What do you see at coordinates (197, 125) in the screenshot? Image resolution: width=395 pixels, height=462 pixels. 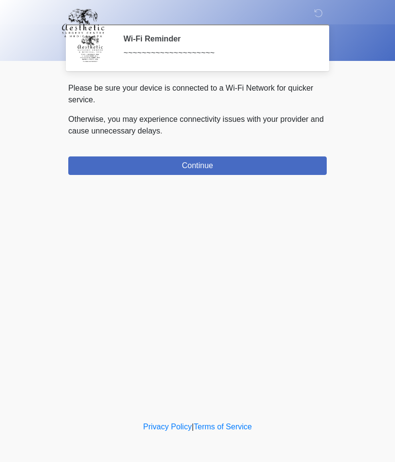 I see `p: Otherwise, you may experience connectivity issues with your provider and cause unnecessary delays` at bounding box center [197, 125].